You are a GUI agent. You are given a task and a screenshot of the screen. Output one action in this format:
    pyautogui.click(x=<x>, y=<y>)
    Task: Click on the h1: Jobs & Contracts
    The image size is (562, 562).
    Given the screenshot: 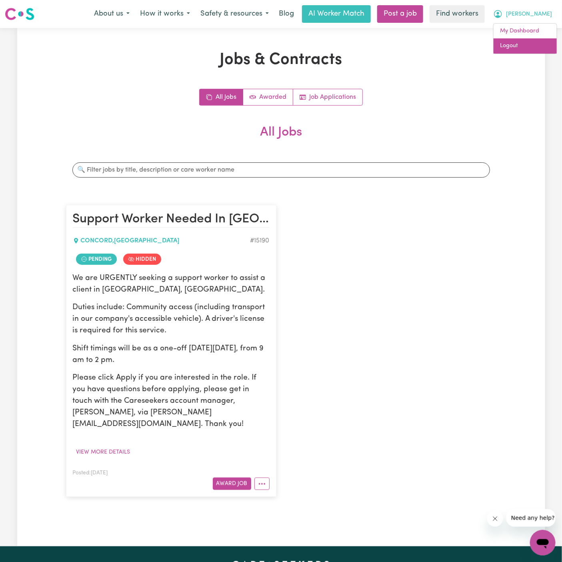 What is the action you would take?
    pyautogui.click(x=281, y=60)
    